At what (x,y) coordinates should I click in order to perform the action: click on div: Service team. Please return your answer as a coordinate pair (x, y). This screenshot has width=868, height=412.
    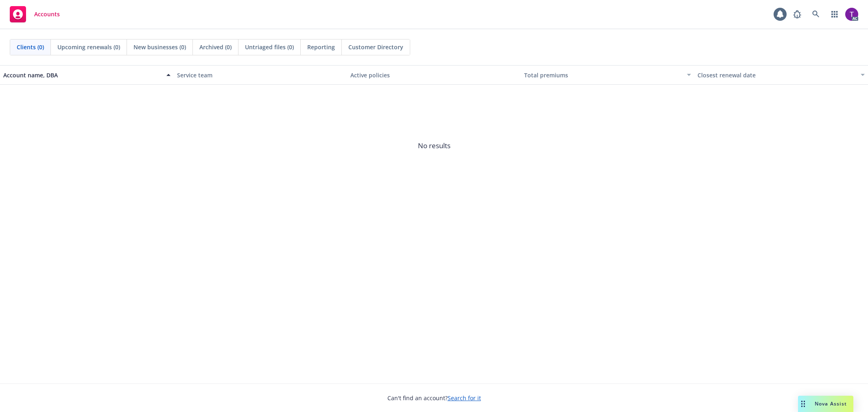
    Looking at the image, I should click on (261, 75).